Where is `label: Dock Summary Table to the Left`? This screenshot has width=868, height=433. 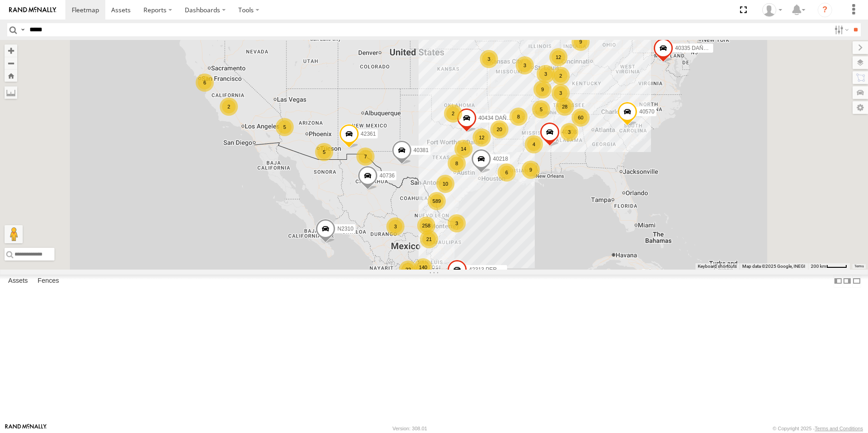
label: Dock Summary Table to the Left is located at coordinates (838, 281).